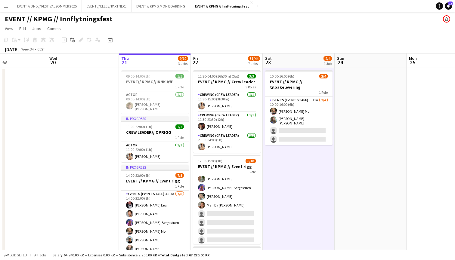 The height and width of the screenshot is (260, 455). What do you see at coordinates (155, 132) in the screenshot?
I see `h3: CREW LEADER// OPRIGG` at bounding box center [155, 132].